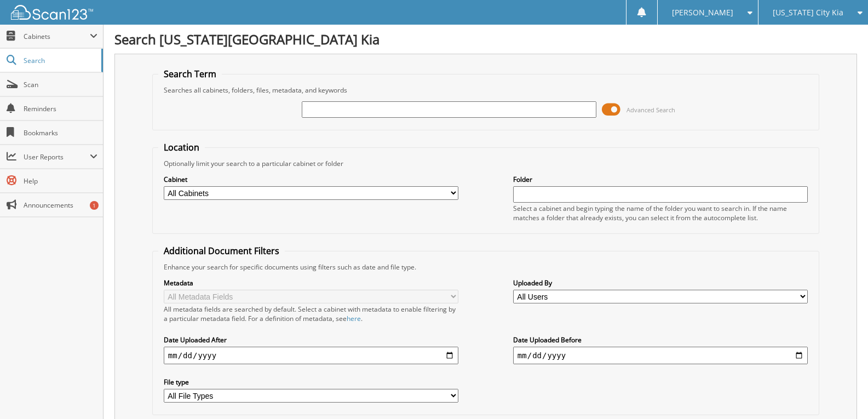 The width and height of the screenshot is (868, 419). I want to click on span: Announcements, so click(60, 205).